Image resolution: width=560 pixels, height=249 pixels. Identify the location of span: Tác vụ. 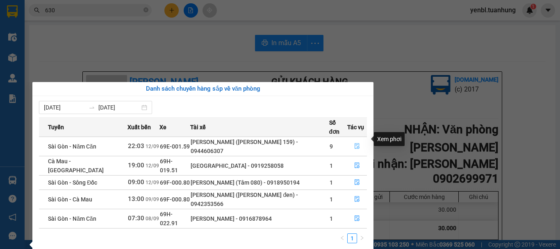
(355, 127).